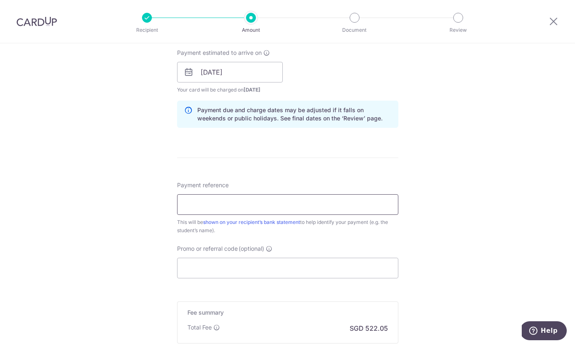 The image size is (575, 346). Describe the element at coordinates (219, 53) in the screenshot. I see `span: Payment estimated to arrive on` at that location.